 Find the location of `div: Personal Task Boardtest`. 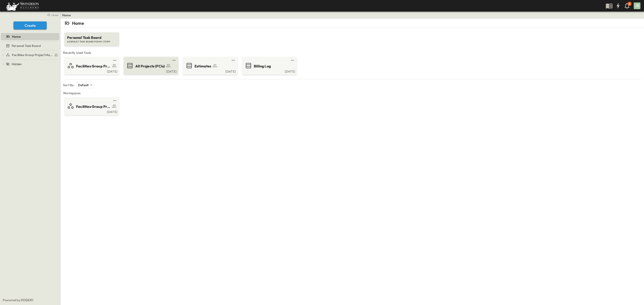

div: Personal Task Boardtest is located at coordinates (30, 46).